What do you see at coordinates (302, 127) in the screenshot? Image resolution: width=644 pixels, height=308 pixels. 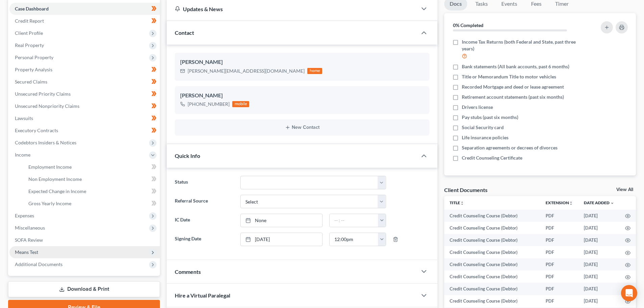 I see `button: New Contact` at bounding box center [302, 127].